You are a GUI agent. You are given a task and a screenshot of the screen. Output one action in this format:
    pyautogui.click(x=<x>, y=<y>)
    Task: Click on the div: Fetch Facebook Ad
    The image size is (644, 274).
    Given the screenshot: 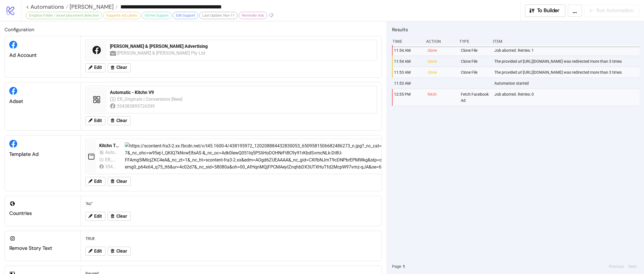 What is the action you would take?
    pyautogui.click(x=475, y=97)
    